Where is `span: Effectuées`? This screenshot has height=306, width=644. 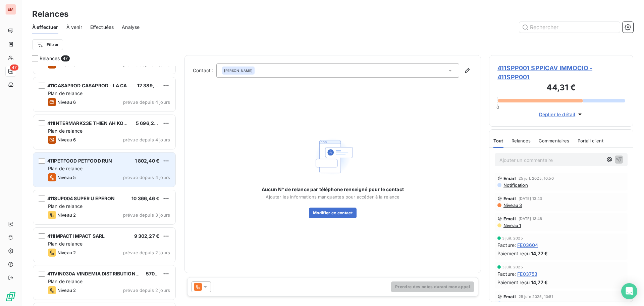
span: Effectuées is located at coordinates (102, 27).